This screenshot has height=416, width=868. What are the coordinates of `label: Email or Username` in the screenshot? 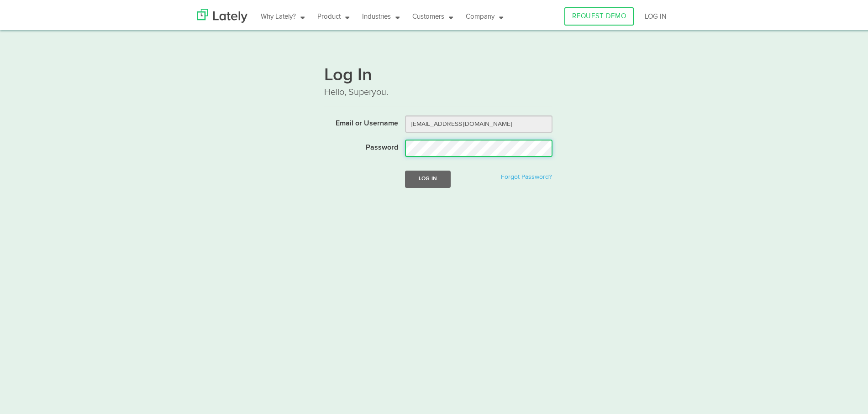 It's located at (357, 120).